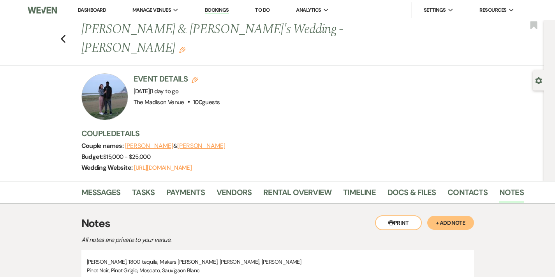 Image resolution: width=555 pixels, height=277 pixels. Describe the element at coordinates (278, 270) in the screenshot. I see `p: Pinot Noir, Pinot Grigio, Moscato, Sauvigaon Blanc` at that location.